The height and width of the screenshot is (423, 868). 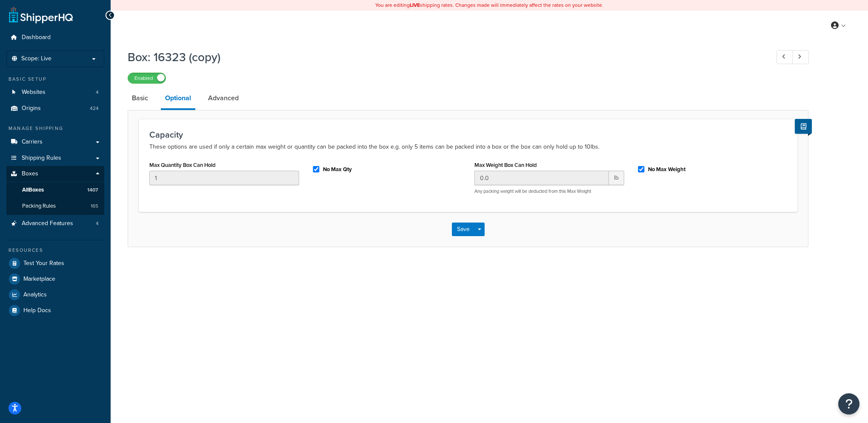 I want to click on a: Basic, so click(x=140, y=98).